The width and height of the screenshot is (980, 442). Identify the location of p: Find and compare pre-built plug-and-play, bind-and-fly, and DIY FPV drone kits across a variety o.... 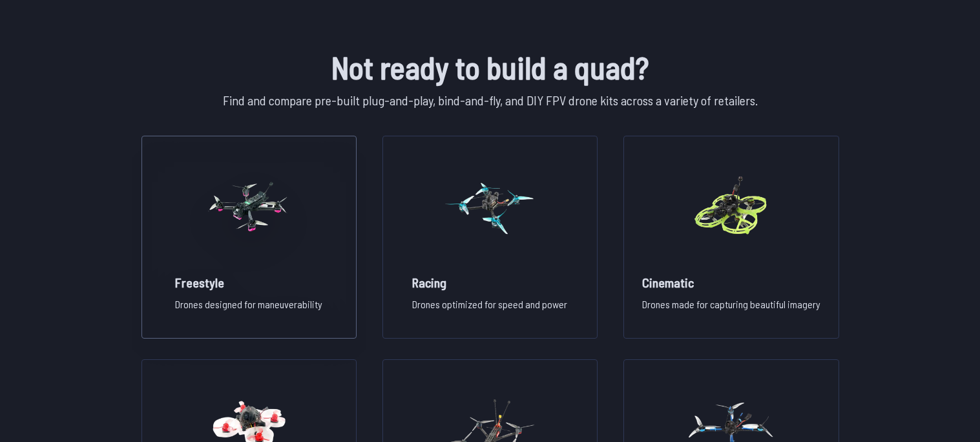
(490, 100).